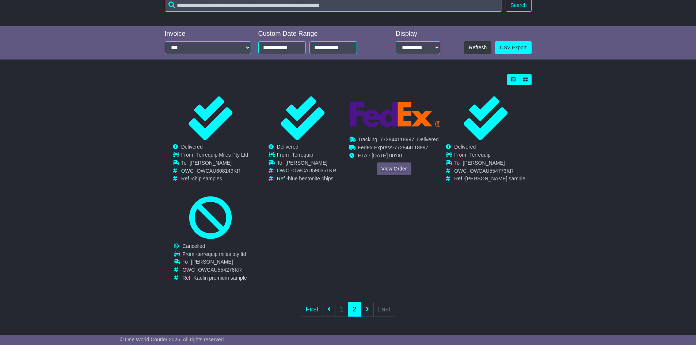 Image resolution: width=696 pixels, height=345 pixels. What do you see at coordinates (314, 171) in the screenshot?
I see `span: OWCAU590351KR` at bounding box center [314, 171].